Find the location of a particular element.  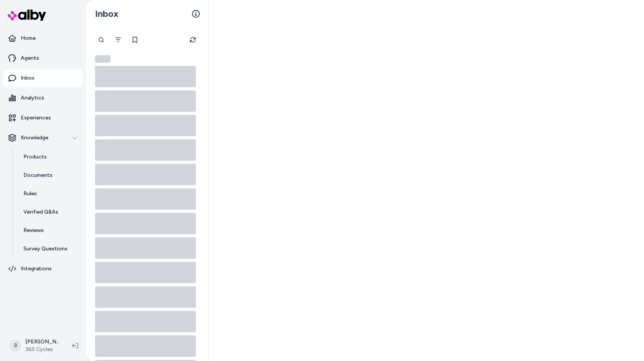

h2: Inbox is located at coordinates (107, 14).